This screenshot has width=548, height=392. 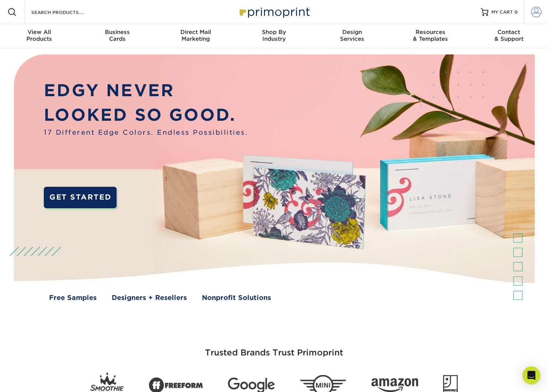 I want to click on div: & Templates, so click(x=430, y=35).